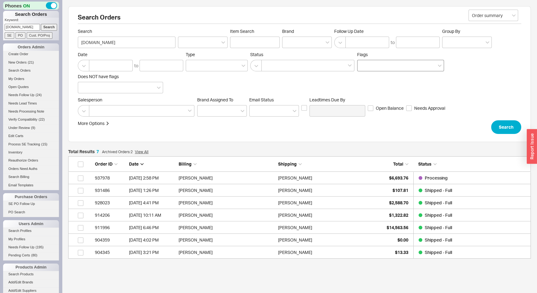 The width and height of the screenshot is (537, 293). Describe the element at coordinates (31, 152) in the screenshot. I see `a: Inventory` at that location.